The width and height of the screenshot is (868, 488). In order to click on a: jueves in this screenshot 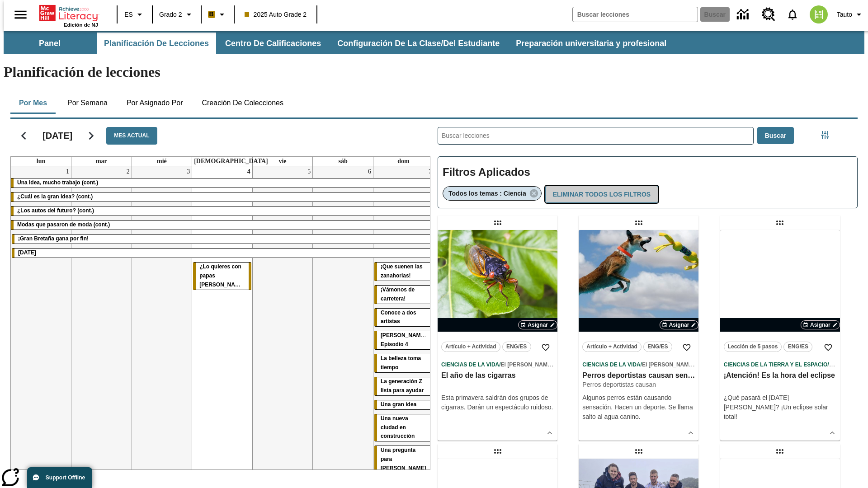, I will do `click(231, 161)`.